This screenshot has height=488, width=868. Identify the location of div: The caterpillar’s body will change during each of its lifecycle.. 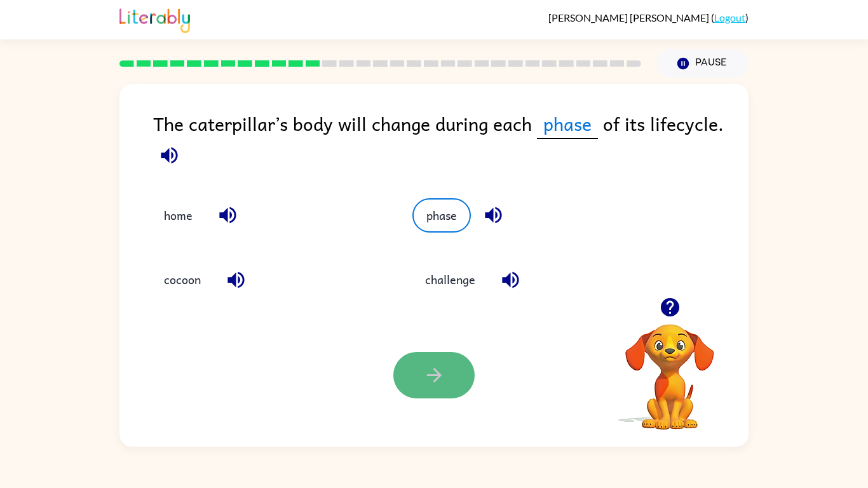
(451, 141).